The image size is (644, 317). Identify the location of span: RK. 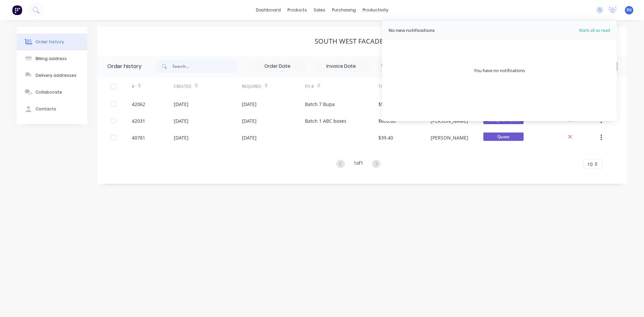
(629, 10).